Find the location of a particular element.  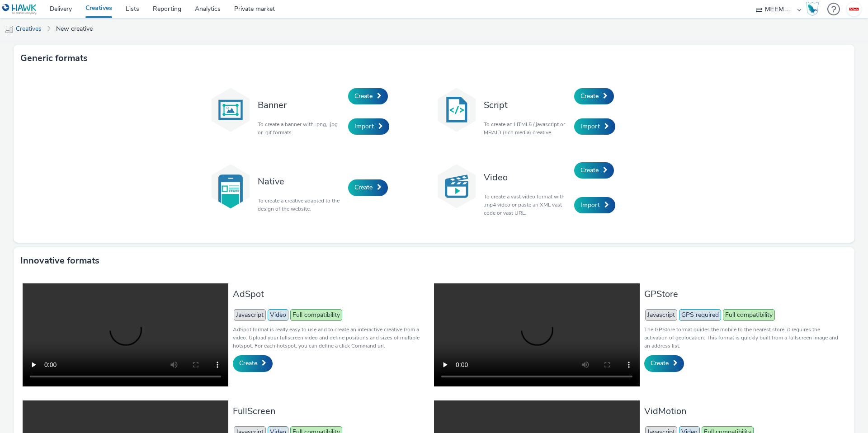

h3: AdSpot is located at coordinates (331, 294).